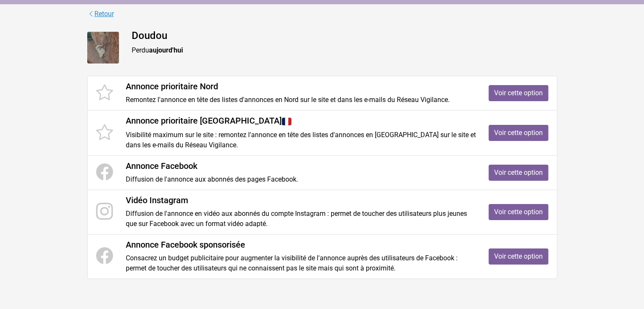  Describe the element at coordinates (300, 100) in the screenshot. I see `p: Remontez l'annonce en tête des listes d'annonces en Nord sur le site et dans les e-mails du Résea...` at that location.